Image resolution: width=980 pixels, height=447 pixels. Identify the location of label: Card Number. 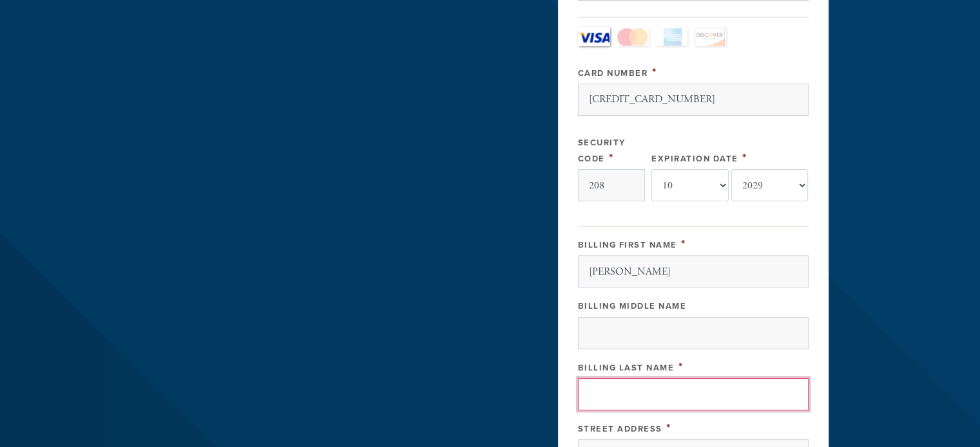
(612, 74).